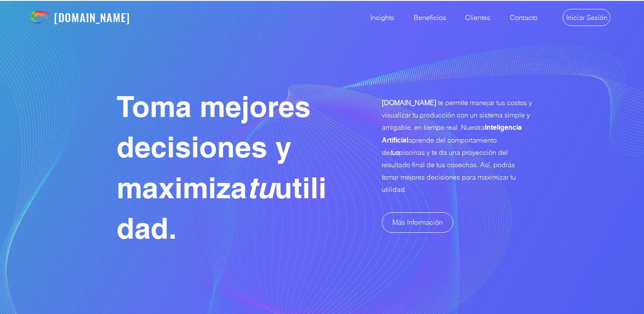 The image size is (644, 314). What do you see at coordinates (586, 17) in the screenshot?
I see `a: Iniciar Sesión` at bounding box center [586, 17].